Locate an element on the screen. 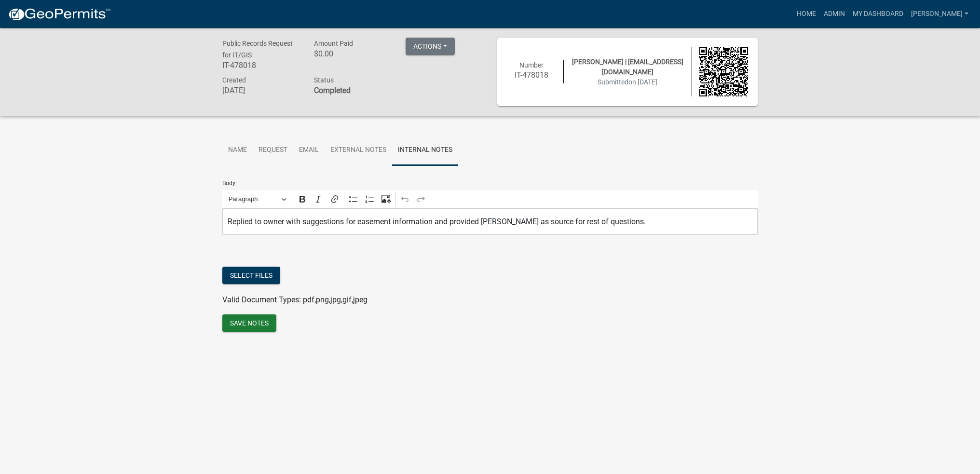 The image size is (980, 474). a: Name is located at coordinates (237, 150).